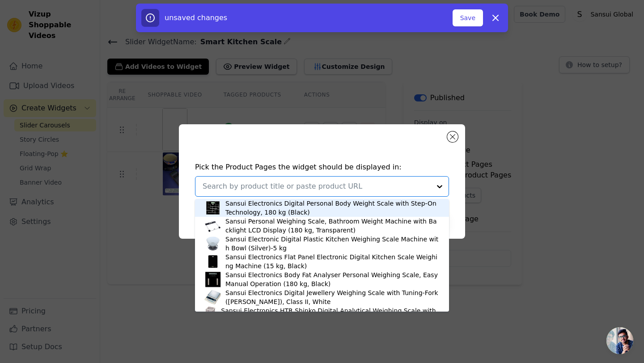  I want to click on span: unsaved changes, so click(196, 17).